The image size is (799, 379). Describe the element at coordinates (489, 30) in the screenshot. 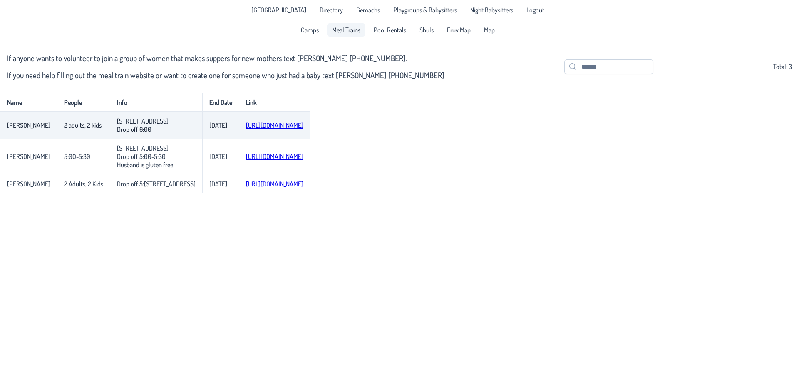

I see `li: Map` at that location.